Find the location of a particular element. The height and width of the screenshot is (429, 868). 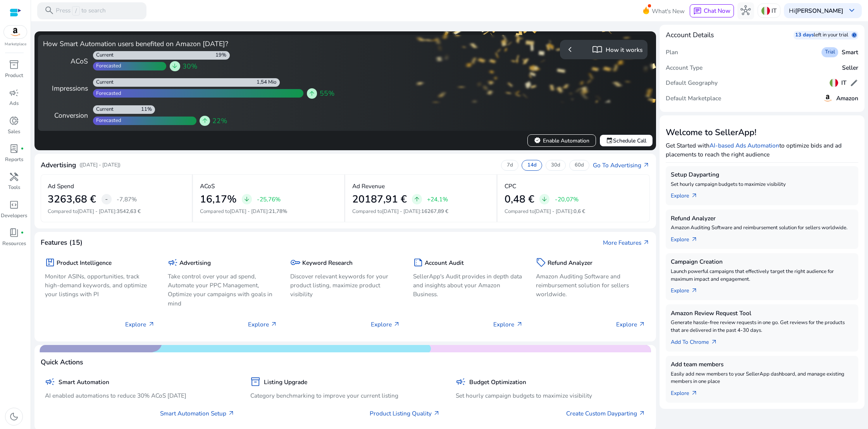

span: verified is located at coordinates (538, 141).